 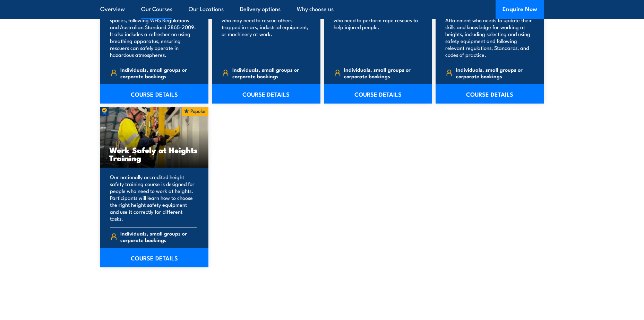 What do you see at coordinates (154, 198) in the screenshot?
I see `p: Our nationally accredited height safety training course is designed for people who need to work a...` at bounding box center [154, 198].